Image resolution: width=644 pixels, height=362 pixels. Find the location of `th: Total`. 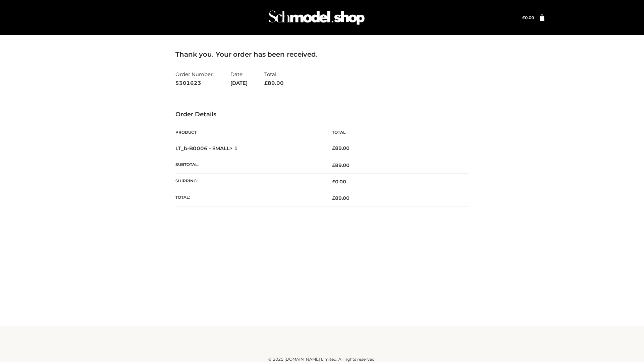

th: Total is located at coordinates (395, 132).